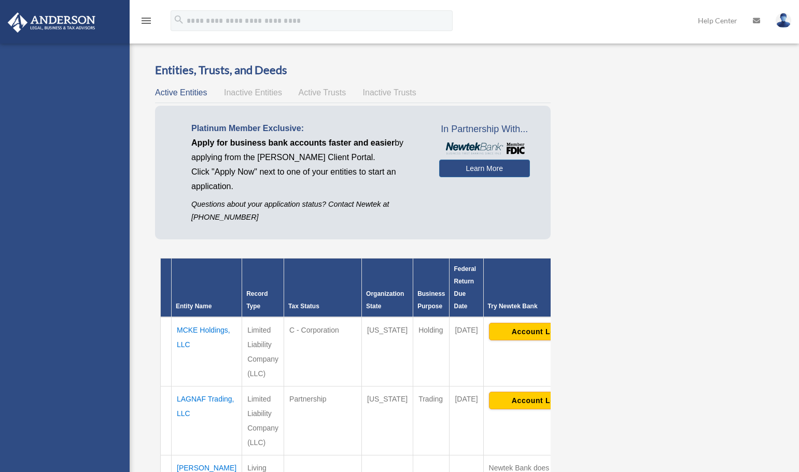 The height and width of the screenshot is (472, 799). I want to click on a: Learn More, so click(484, 168).